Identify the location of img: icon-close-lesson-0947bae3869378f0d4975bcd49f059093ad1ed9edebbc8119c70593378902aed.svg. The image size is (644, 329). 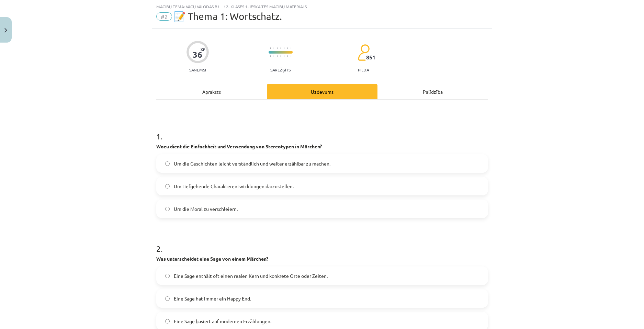
(6, 30).